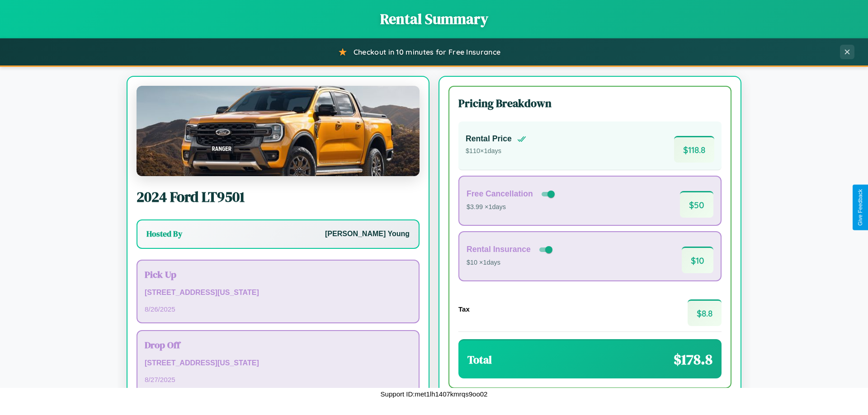  Describe the element at coordinates (704, 312) in the screenshot. I see `span: $ 8.8` at that location.